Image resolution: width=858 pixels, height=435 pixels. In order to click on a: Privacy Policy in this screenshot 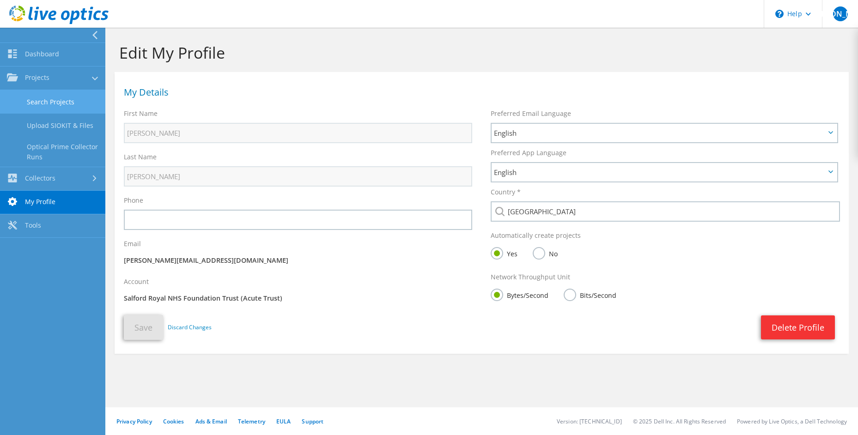, I will do `click(134, 421)`.